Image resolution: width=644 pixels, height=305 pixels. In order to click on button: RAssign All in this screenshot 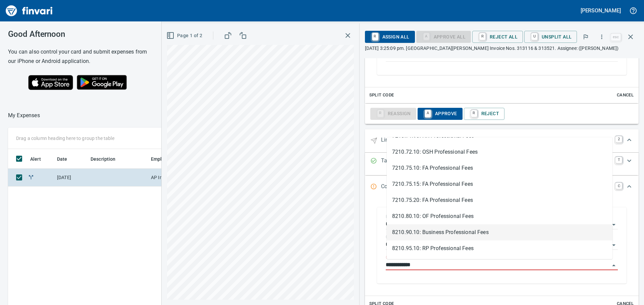, I will do `click(389, 37)`.